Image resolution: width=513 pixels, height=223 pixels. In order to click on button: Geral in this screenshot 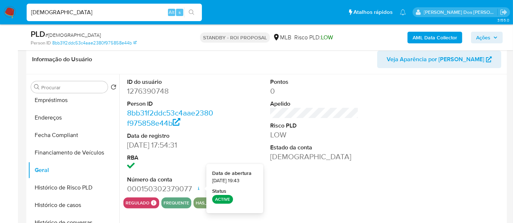, I will do `click(74, 171)`.